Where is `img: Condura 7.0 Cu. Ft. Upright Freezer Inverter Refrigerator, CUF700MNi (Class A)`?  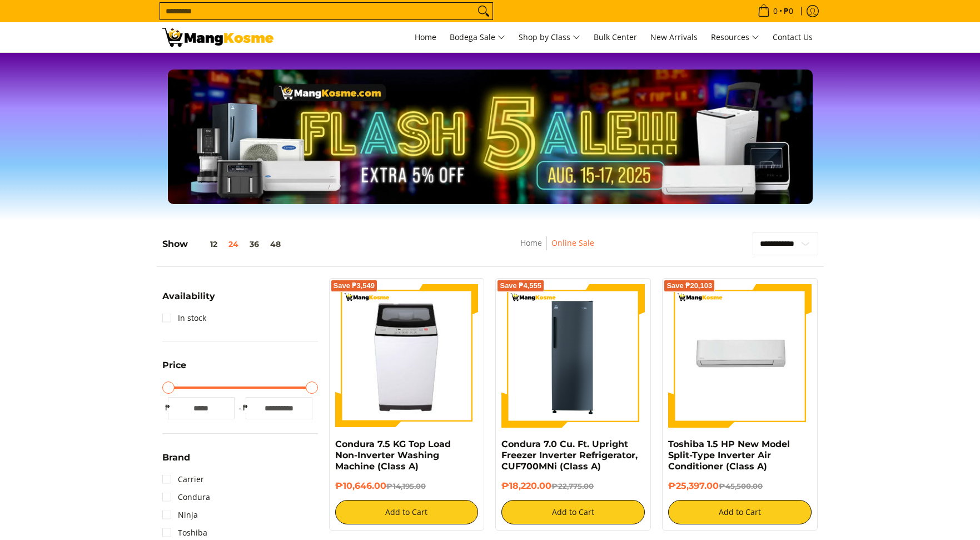 img: Condura 7.0 Cu. Ft. Upright Freezer Inverter Refrigerator, CUF700MNi (Class A) is located at coordinates (573, 356).